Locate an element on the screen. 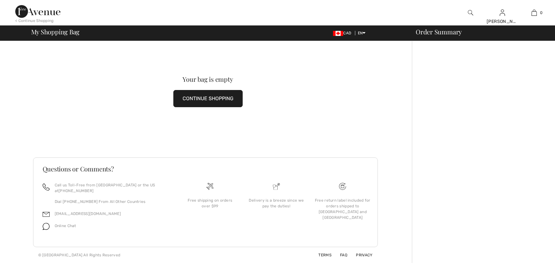  div: < Continue Shopping is located at coordinates (34, 21).